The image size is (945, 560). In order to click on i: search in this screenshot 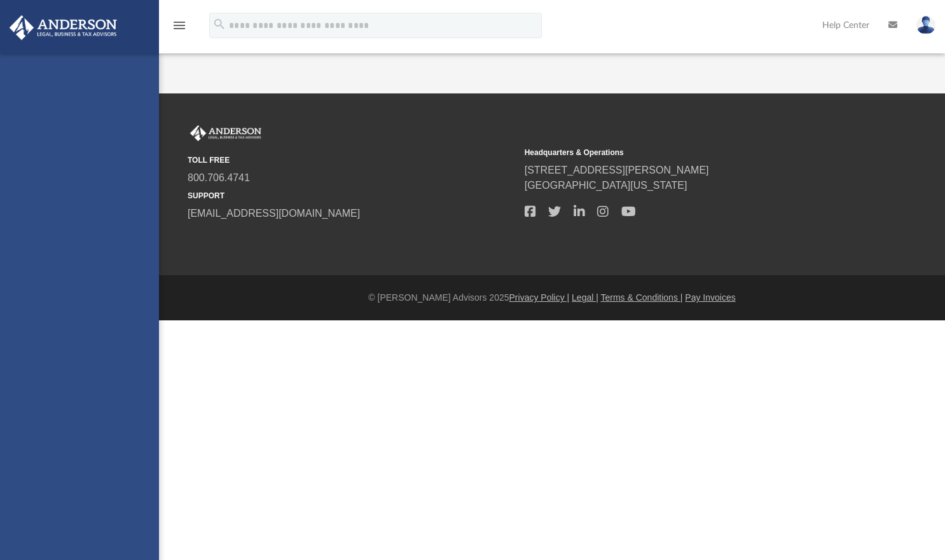, I will do `click(219, 24)`.